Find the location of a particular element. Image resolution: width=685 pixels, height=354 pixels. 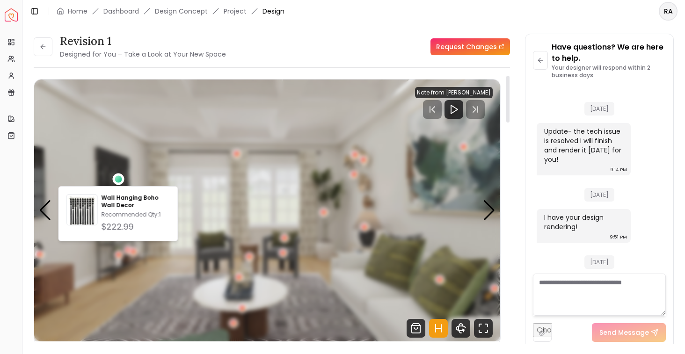

span: RA is located at coordinates (668, 11).